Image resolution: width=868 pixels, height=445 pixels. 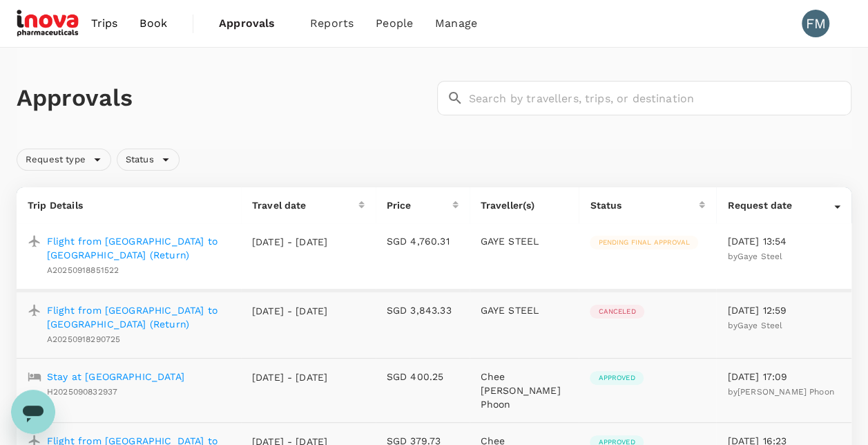 I want to click on span: Canceled, so click(x=617, y=312).